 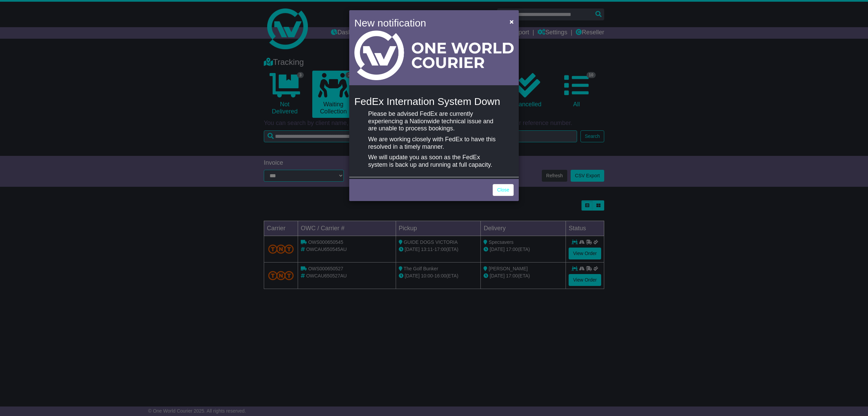 I want to click on img: Light, so click(x=434, y=55).